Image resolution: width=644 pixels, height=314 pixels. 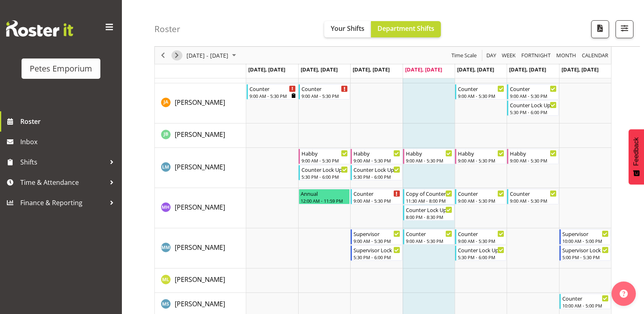 I want to click on td: Mandy Mosley resource, so click(x=200, y=248).